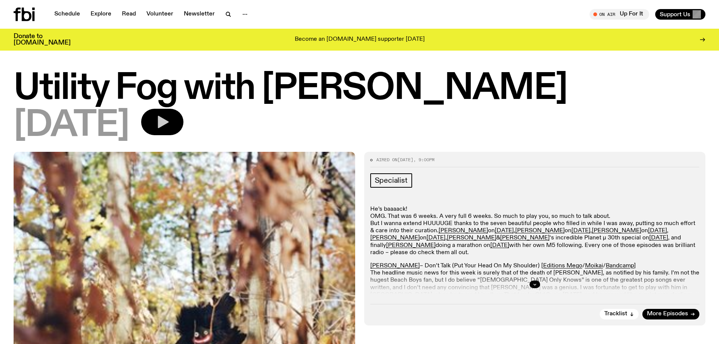 Image resolution: width=719 pixels, height=344 pixels. What do you see at coordinates (667, 314) in the screenshot?
I see `span: More Episodes` at bounding box center [667, 314].